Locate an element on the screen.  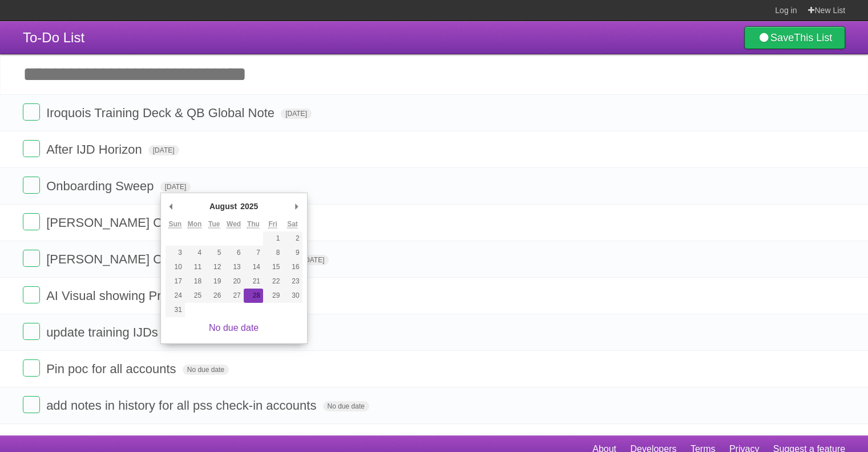
button: 6 is located at coordinates (233, 252).